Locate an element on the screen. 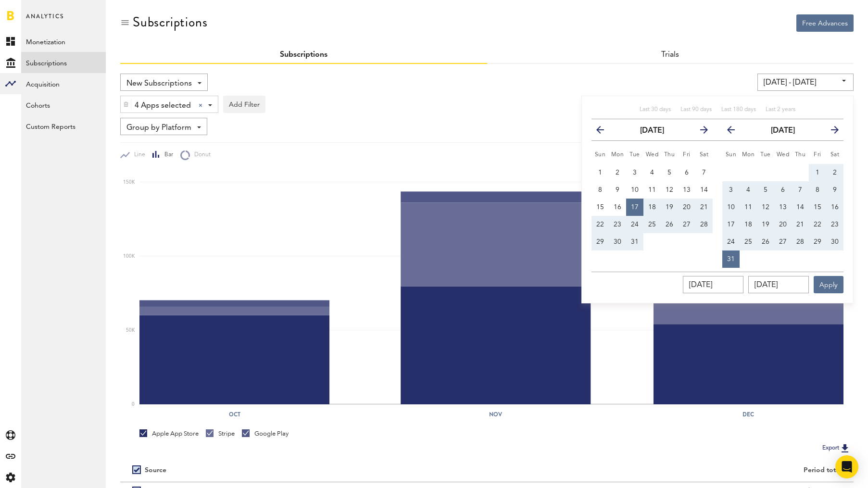  span: 28 is located at coordinates (704, 224).